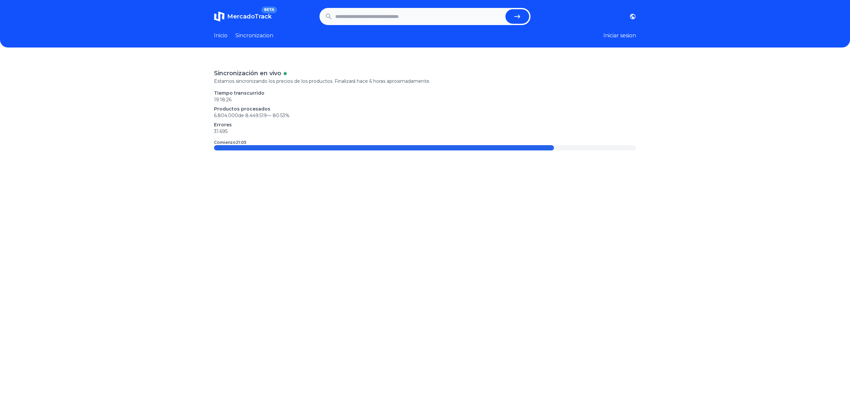 The width and height of the screenshot is (850, 416). I want to click on time: 21:05, so click(241, 142).